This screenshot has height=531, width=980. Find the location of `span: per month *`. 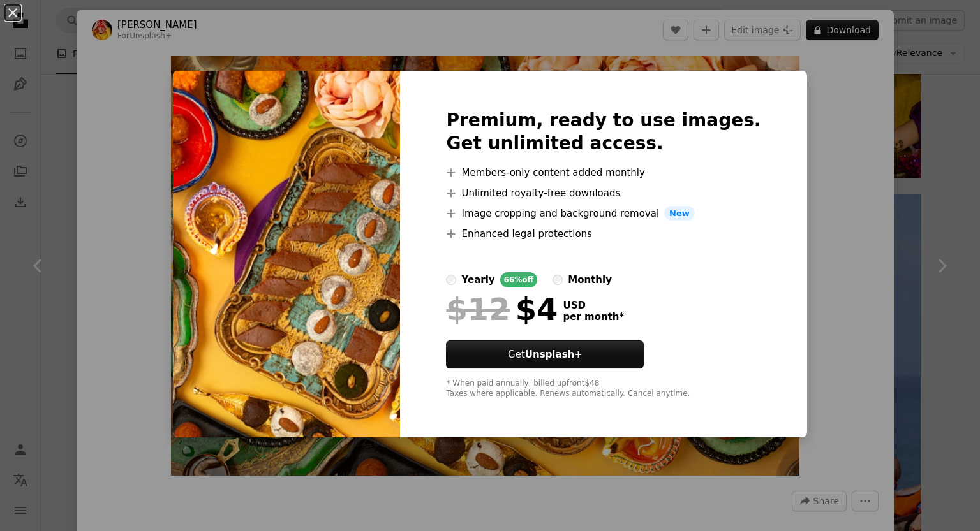

span: per month * is located at coordinates (594, 317).